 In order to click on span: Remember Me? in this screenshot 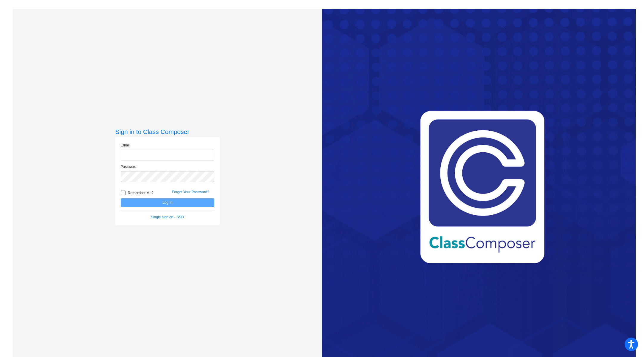, I will do `click(140, 193)`.